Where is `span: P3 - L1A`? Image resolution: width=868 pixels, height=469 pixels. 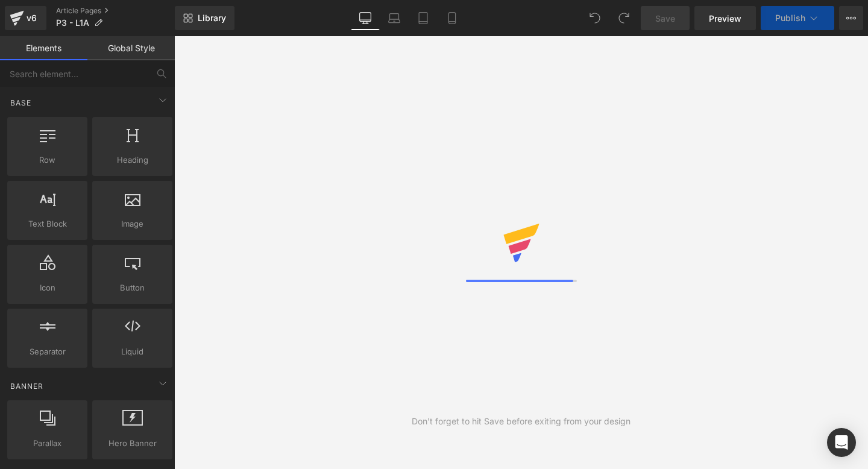
span: P3 - L1A is located at coordinates (72, 23).